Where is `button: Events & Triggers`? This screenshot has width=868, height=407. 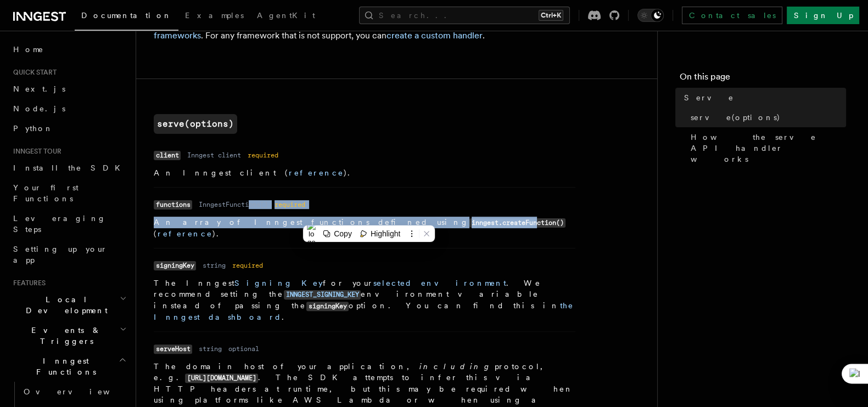 button: Events & Triggers is located at coordinates (69, 336).